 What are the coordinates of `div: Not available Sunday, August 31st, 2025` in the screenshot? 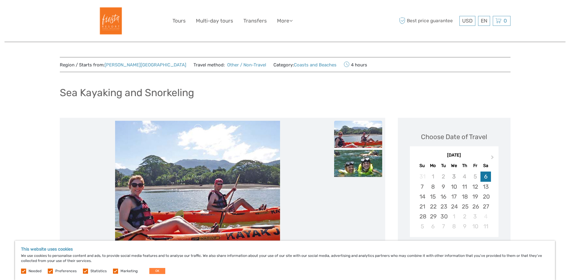 It's located at (422, 176).